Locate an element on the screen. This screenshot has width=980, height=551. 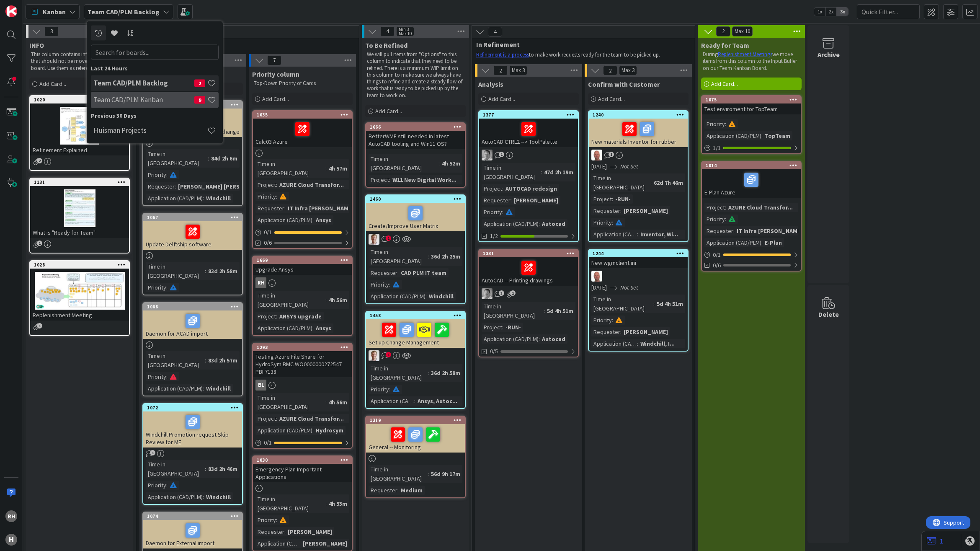
div: 1458 is located at coordinates (415, 316).